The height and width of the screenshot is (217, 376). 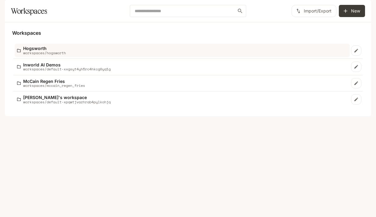 I want to click on a: Inworld AI Demosworkspaces/default-xxgsyt4yh5rc4hkcg0yq1g, so click(x=182, y=67).